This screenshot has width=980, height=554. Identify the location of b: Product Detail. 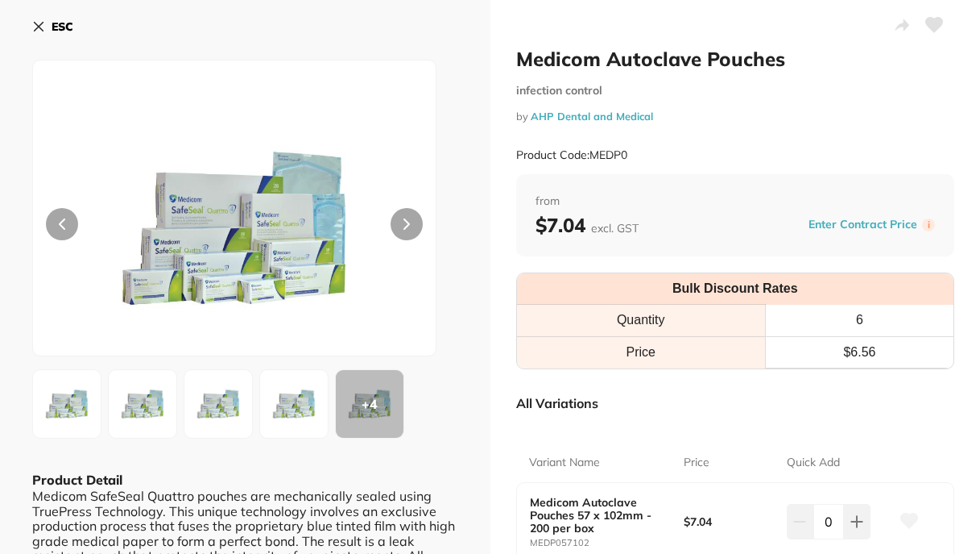
(78, 480).